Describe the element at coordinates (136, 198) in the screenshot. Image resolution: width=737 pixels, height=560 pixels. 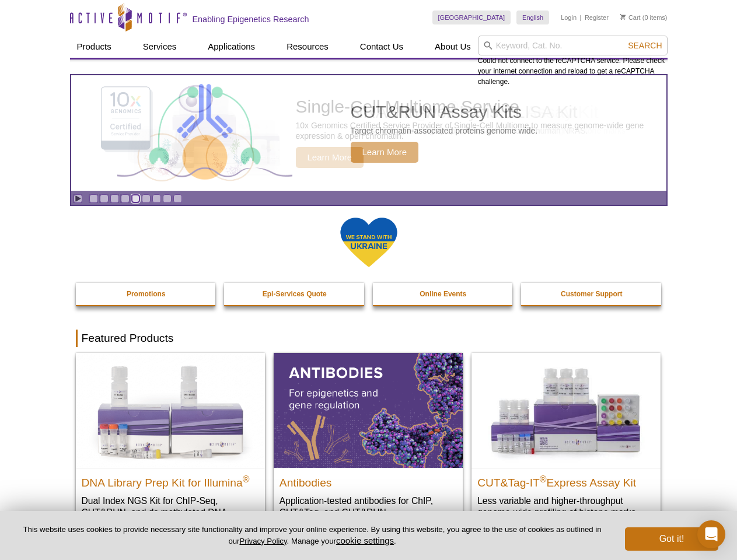
I see `a: Go to slide 5` at that location.